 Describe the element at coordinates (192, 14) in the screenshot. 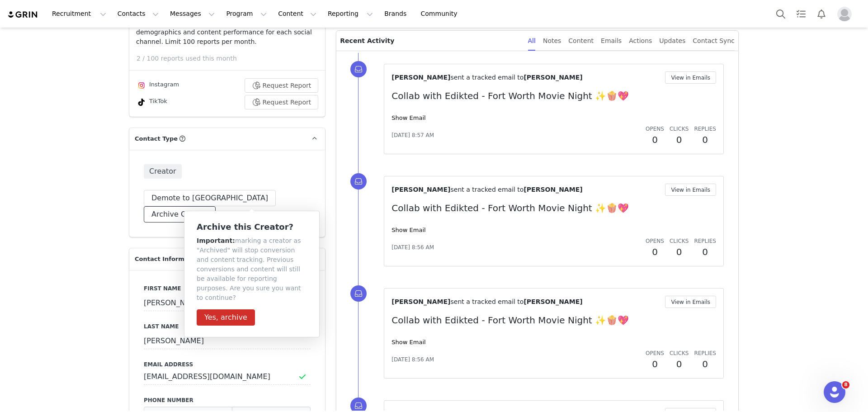

I see `button: Messages` at that location.